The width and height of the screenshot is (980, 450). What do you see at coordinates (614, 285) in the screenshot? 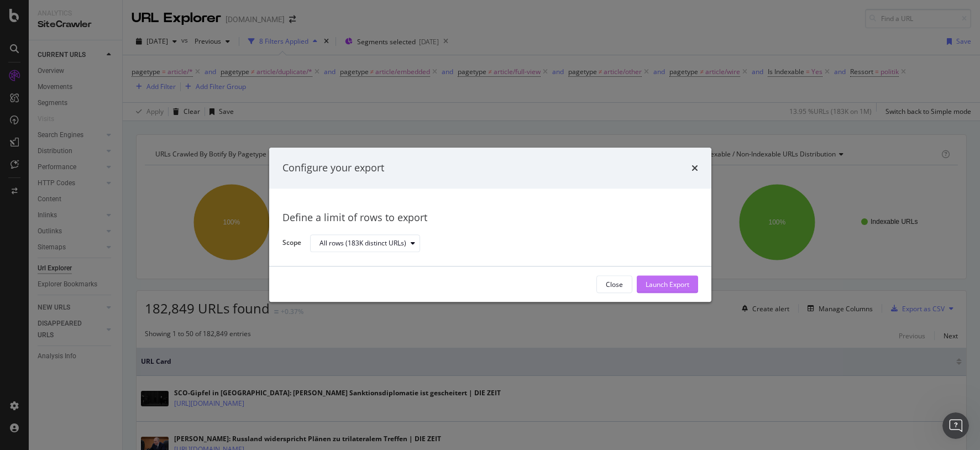
I see `button: Close` at bounding box center [614, 285].